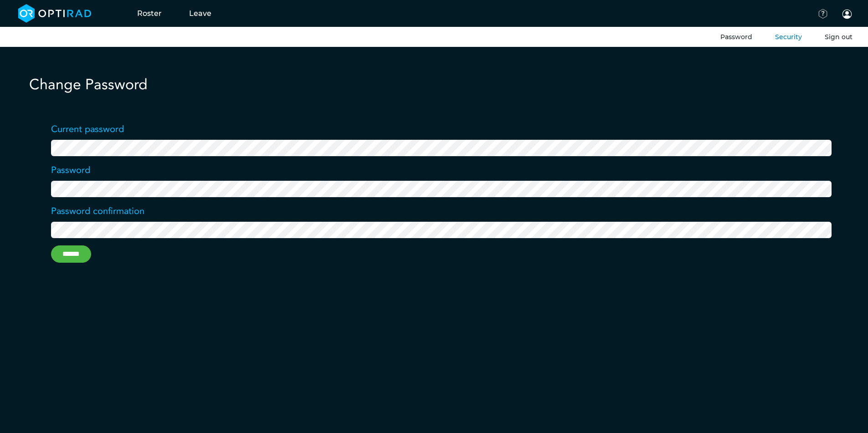 This screenshot has height=433, width=868. I want to click on a: Security, so click(789, 37).